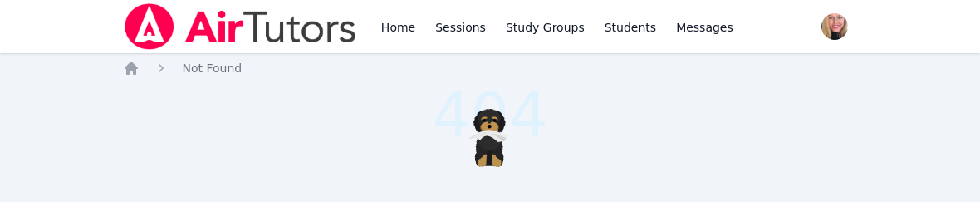 This screenshot has height=202, width=980. What do you see at coordinates (213, 68) in the screenshot?
I see `span: Not Found` at bounding box center [213, 68].